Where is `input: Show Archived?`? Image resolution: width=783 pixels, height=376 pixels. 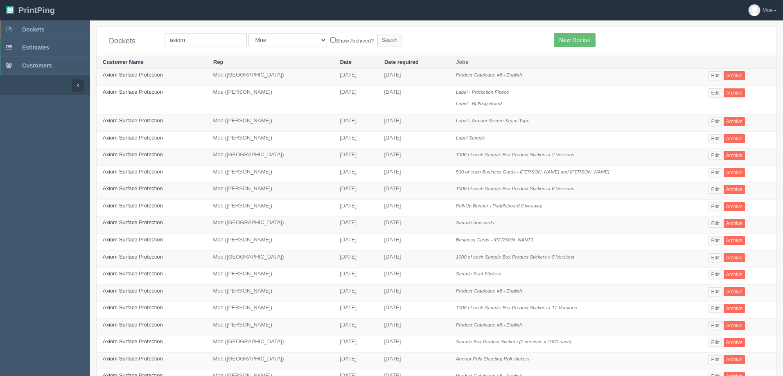 input: Show Archived? is located at coordinates (333, 40).